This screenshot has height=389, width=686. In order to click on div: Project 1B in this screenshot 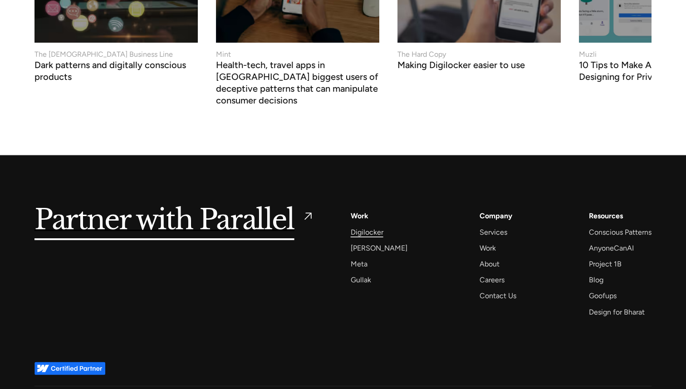, I will do `click(605, 264)`.